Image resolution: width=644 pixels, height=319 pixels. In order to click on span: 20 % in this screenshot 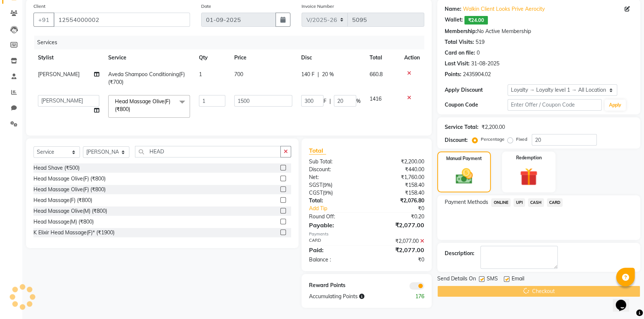, I will do `click(328, 74)`.